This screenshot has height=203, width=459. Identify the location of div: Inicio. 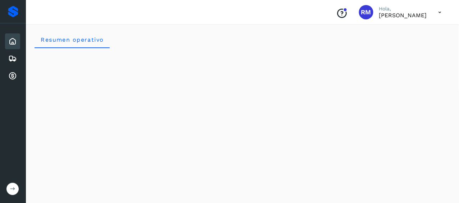
(13, 41).